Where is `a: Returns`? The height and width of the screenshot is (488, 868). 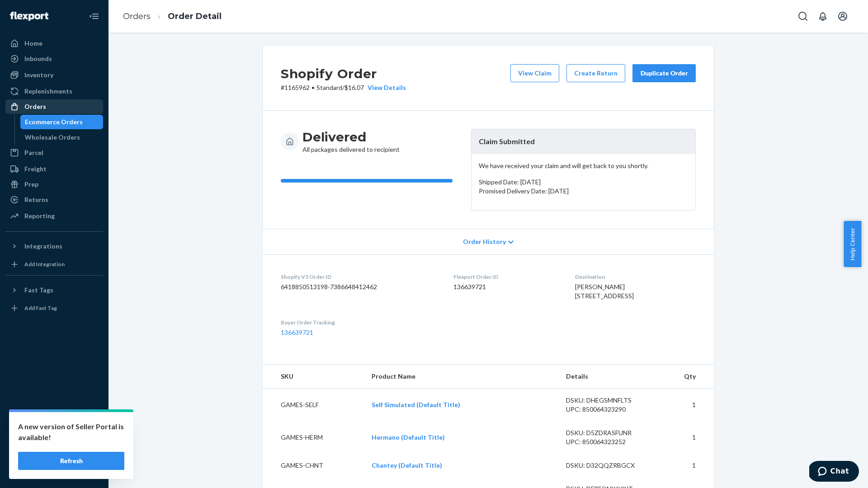
a: Returns is located at coordinates (54, 200).